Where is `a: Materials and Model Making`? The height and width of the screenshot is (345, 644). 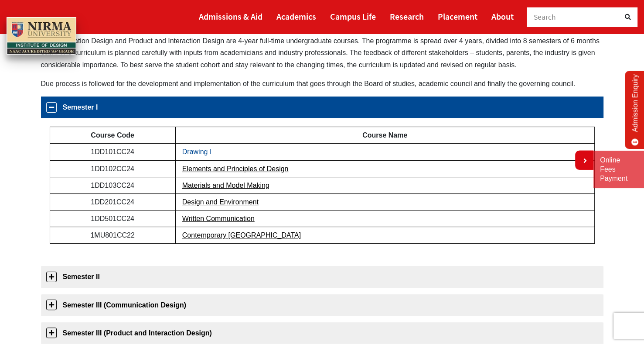 a: Materials and Model Making is located at coordinates (226, 185).